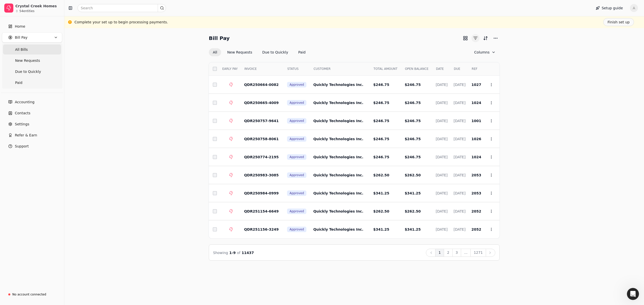  What do you see at coordinates (261, 175) in the screenshot?
I see `span: QDR250983-3085` at bounding box center [261, 175].